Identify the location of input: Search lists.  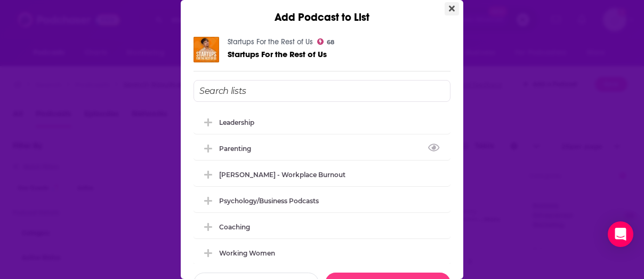
(322, 91).